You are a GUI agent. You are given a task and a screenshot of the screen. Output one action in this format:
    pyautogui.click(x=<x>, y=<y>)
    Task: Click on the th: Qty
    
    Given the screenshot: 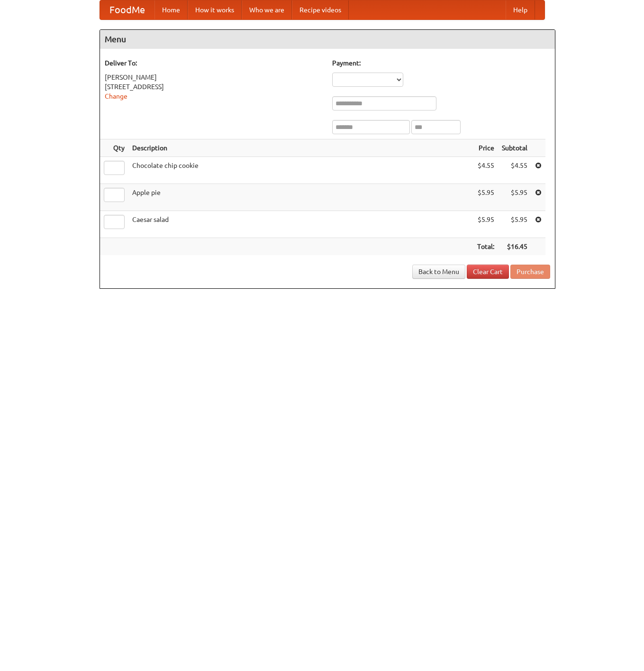 What is the action you would take?
    pyautogui.click(x=114, y=148)
    